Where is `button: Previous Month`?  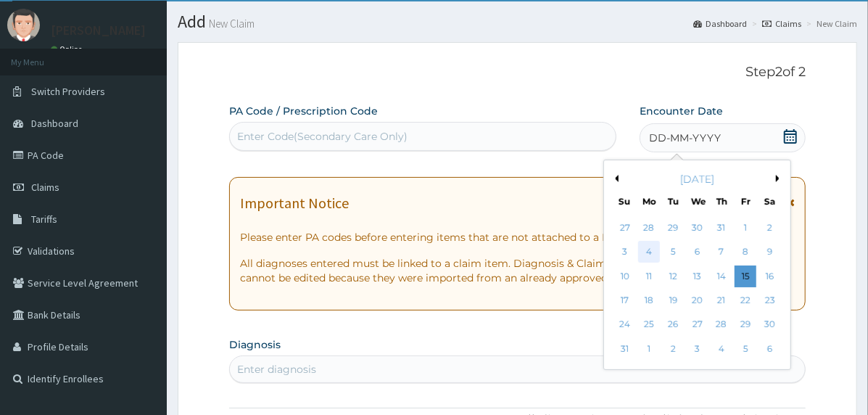
button: Previous Month is located at coordinates (615, 178).